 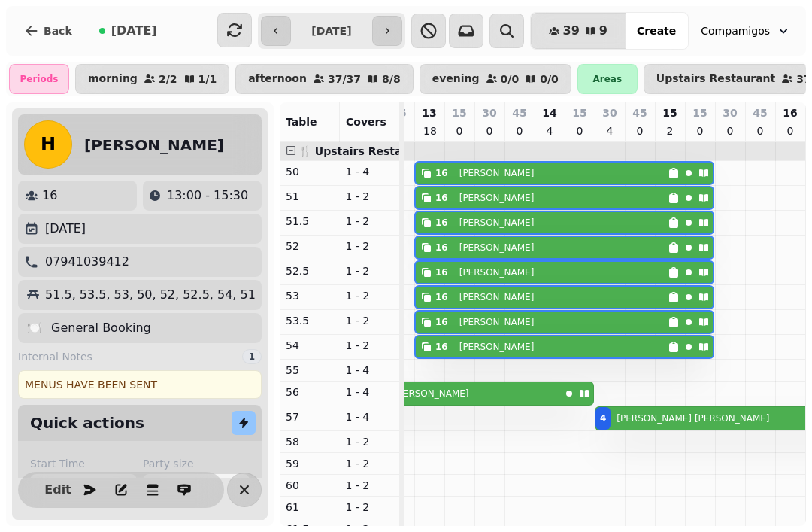 I want to click on p: 2 / 2, so click(x=168, y=79).